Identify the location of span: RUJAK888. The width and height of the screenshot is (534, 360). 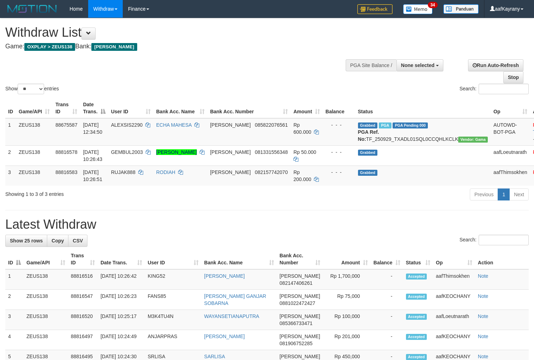
(123, 172).